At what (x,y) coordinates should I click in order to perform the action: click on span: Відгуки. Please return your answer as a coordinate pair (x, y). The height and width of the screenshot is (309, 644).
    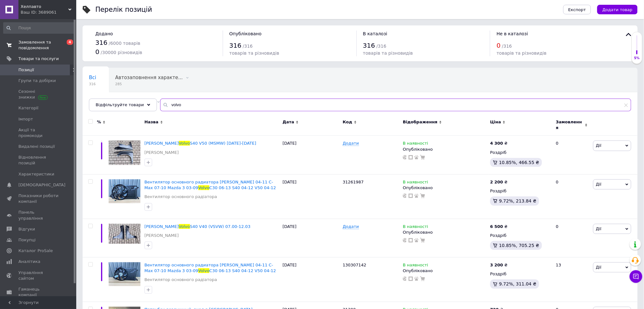
    Looking at the image, I should click on (27, 229).